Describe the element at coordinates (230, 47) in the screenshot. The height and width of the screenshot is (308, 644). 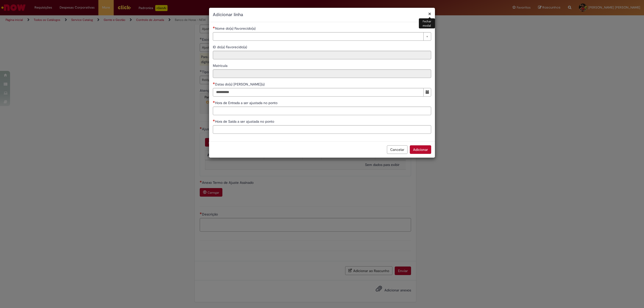
I see `span: Somente leitura - ID do(a) Favorecido(a)` at that location.